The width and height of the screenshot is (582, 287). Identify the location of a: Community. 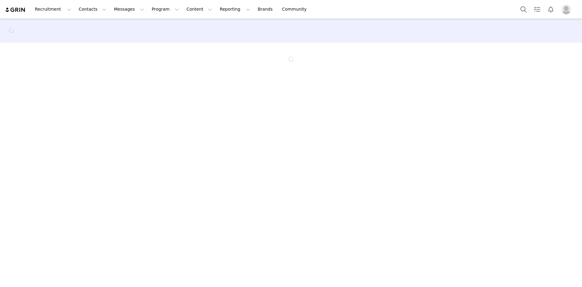
(296, 9).